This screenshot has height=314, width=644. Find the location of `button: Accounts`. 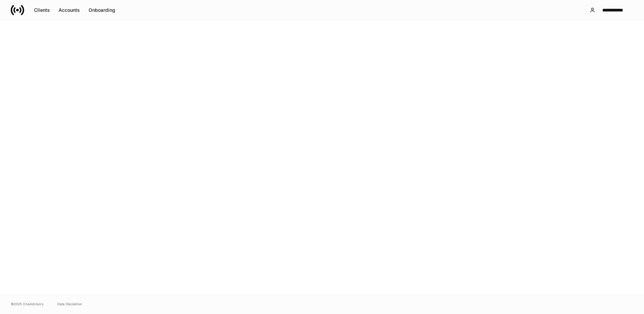

button: Accounts is located at coordinates (69, 10).